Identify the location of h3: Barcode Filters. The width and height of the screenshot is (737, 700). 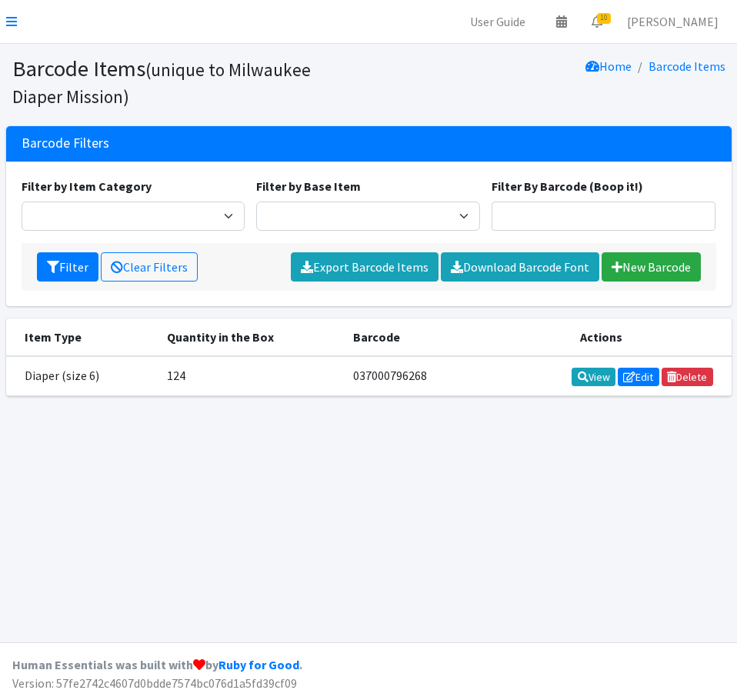
(66, 143).